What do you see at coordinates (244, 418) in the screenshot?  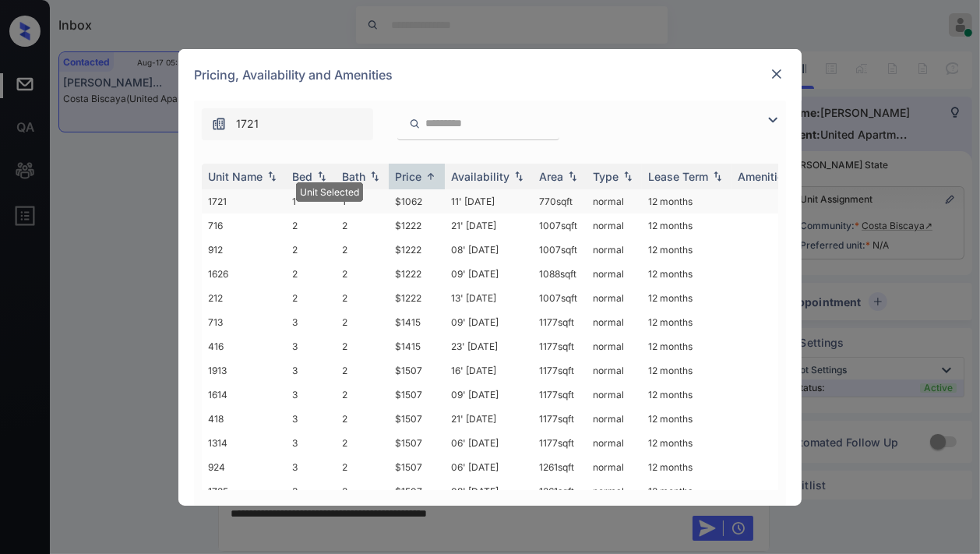 I see `td: 418` at bounding box center [244, 418].